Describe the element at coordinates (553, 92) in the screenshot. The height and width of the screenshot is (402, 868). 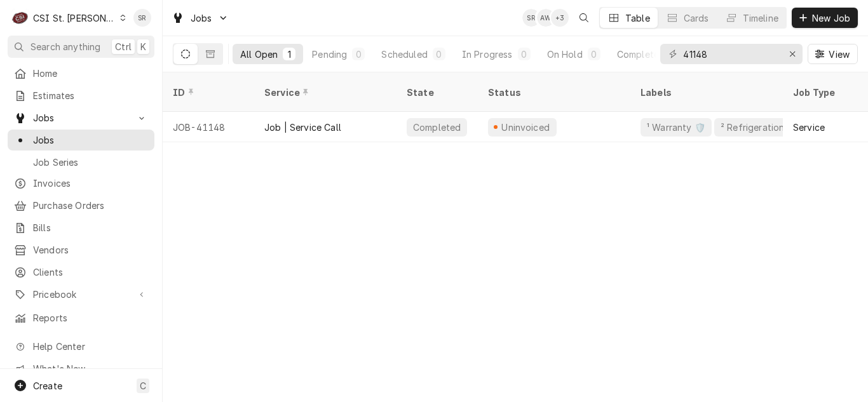
I see `div: Status` at that location.